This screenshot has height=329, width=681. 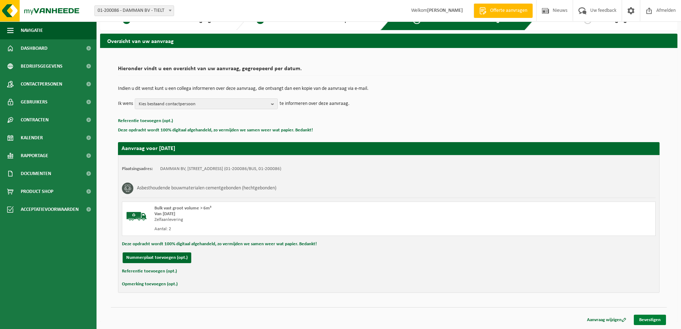 I want to click on h3: Asbesthoudende bouwmaterialen cementgebonden (hechtgebonden), so click(x=207, y=188).